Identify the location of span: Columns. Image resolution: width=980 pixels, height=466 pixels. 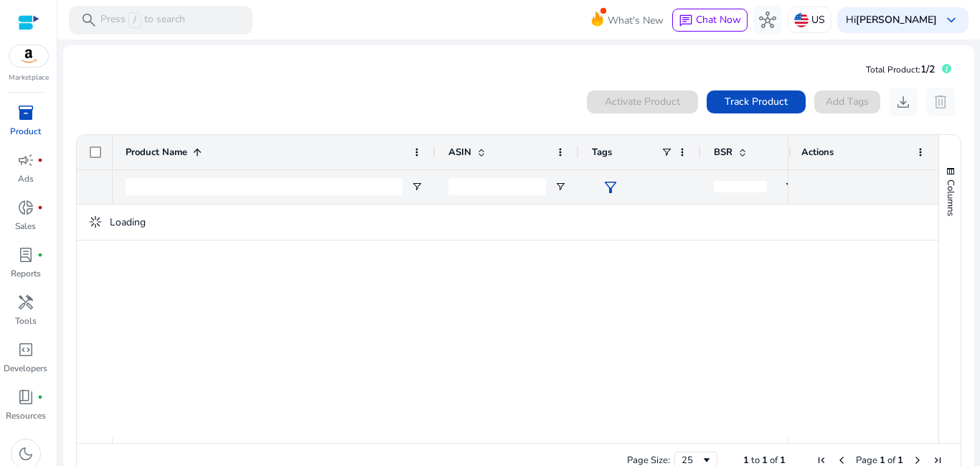
(951, 197).